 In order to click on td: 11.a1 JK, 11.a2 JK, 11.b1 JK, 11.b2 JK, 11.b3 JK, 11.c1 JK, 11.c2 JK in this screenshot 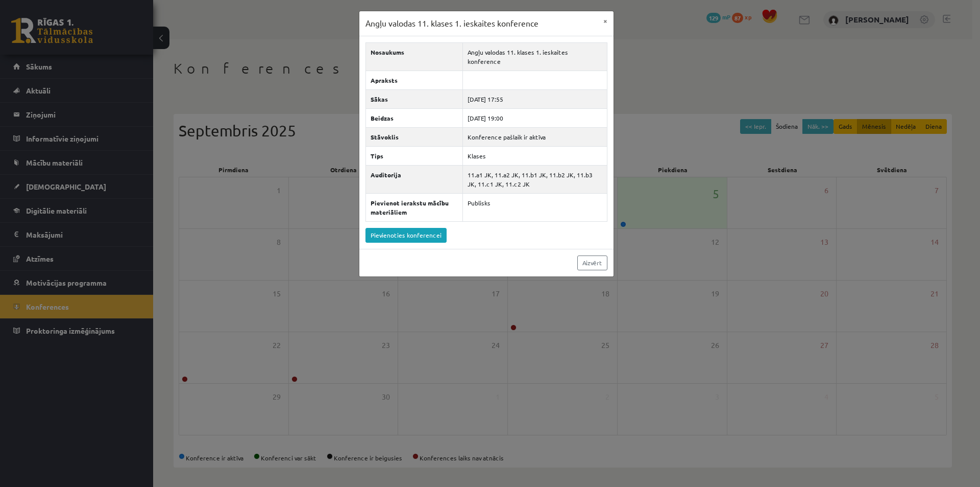, I will do `click(535, 179)`.